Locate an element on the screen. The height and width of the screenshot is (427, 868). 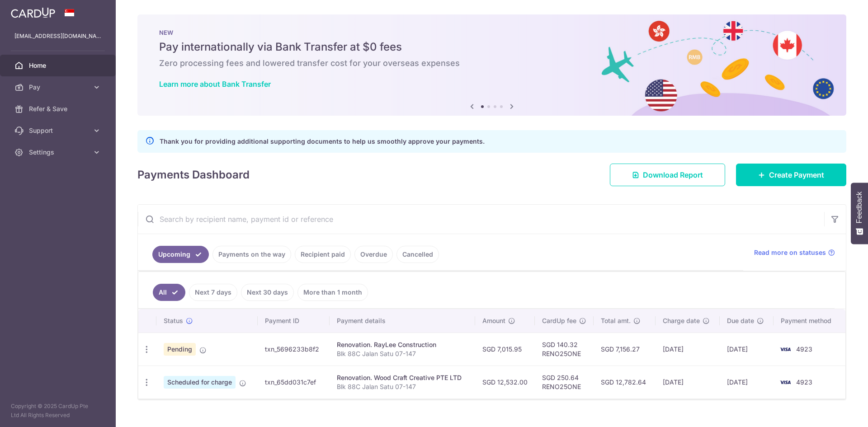
span: Pay is located at coordinates (59, 87).